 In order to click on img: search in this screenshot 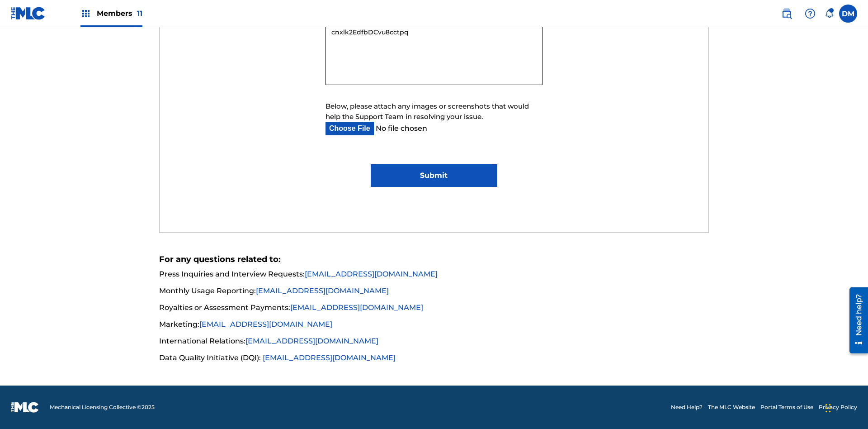, I will do `click(787, 13)`.